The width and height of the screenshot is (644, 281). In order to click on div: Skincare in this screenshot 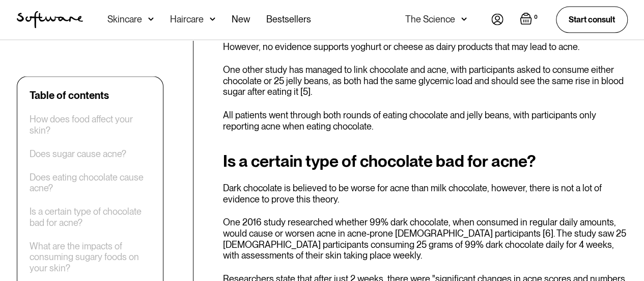, I will do `click(125, 19)`.